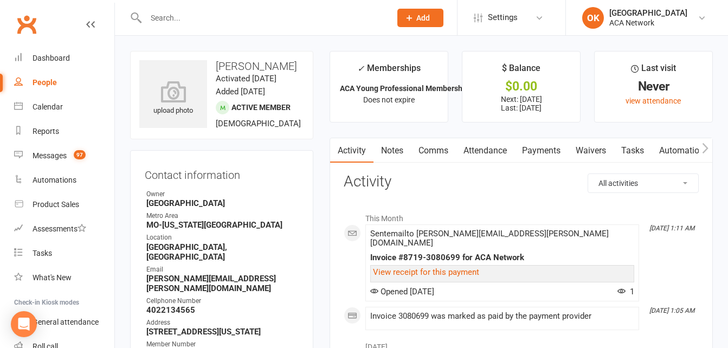 This screenshot has height=348, width=728. I want to click on div: Address, so click(222, 323).